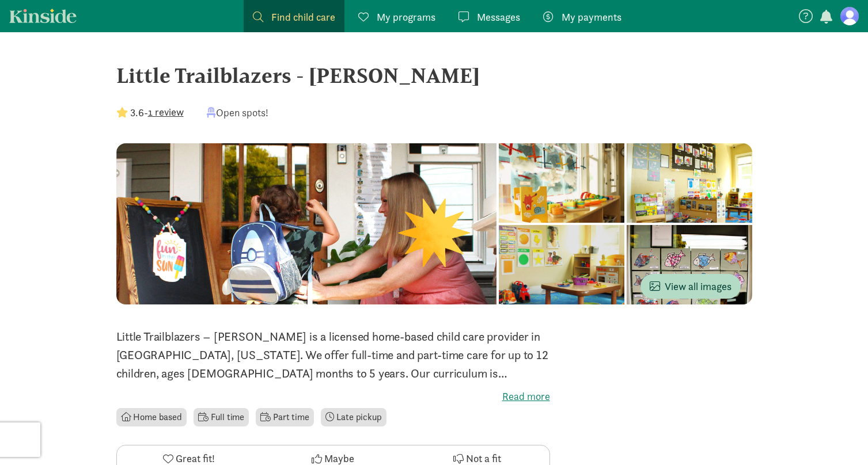  I want to click on li: Late pickup, so click(354, 417).